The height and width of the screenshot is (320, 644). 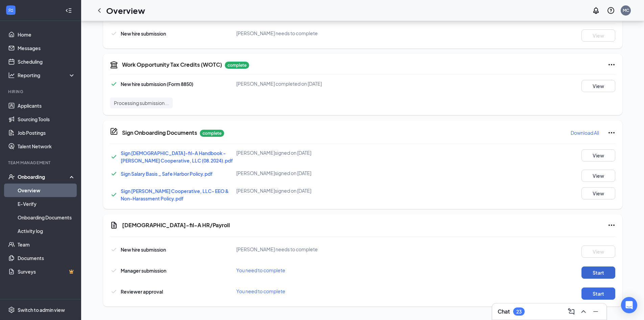 What do you see at coordinates (46, 258) in the screenshot?
I see `a: Documents` at bounding box center [46, 258].